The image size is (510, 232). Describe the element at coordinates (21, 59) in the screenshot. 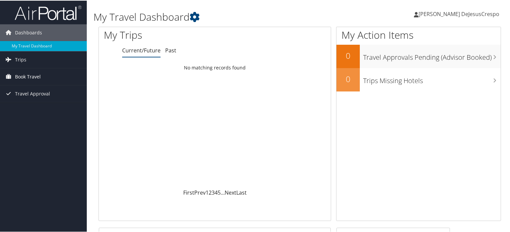

I see `span: Trips` at that location.